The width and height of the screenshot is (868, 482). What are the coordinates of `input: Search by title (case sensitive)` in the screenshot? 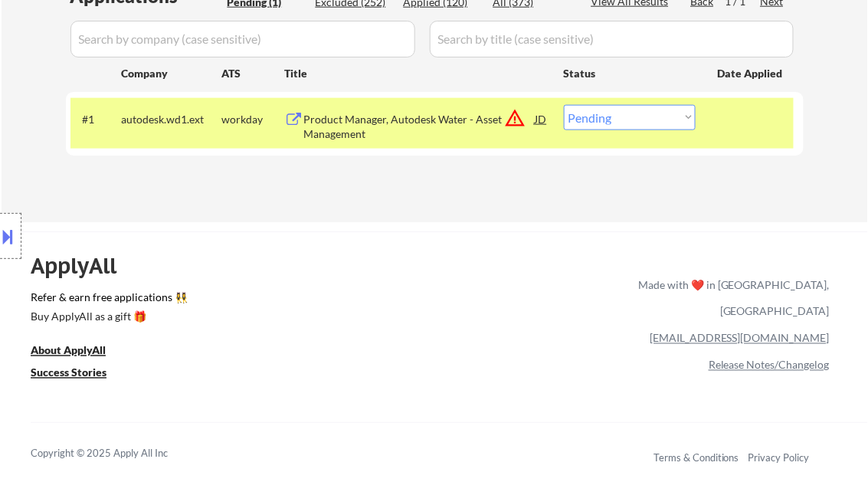 It's located at (612, 39).